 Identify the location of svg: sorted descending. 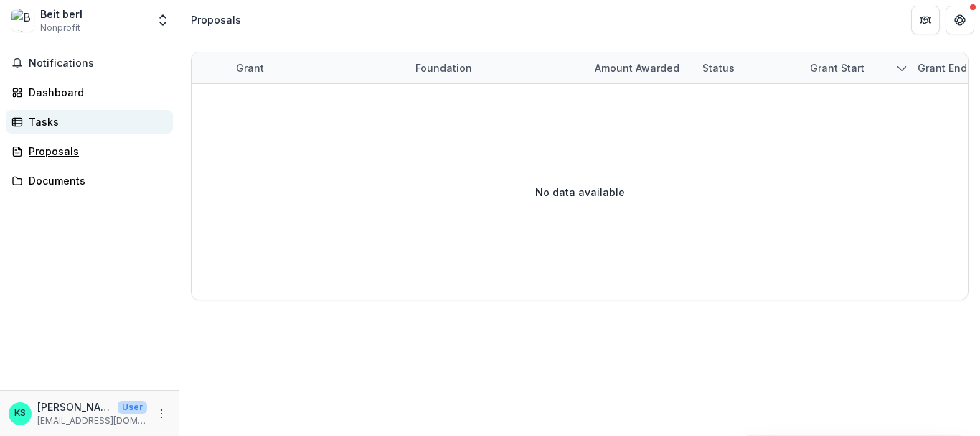
(902, 68).